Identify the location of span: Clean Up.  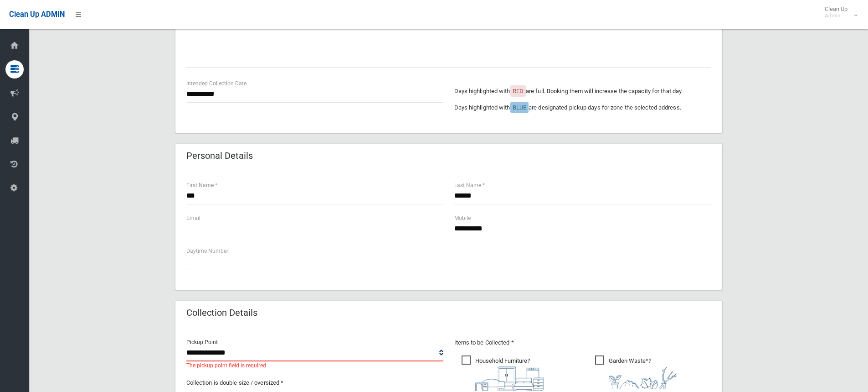
(839, 12).